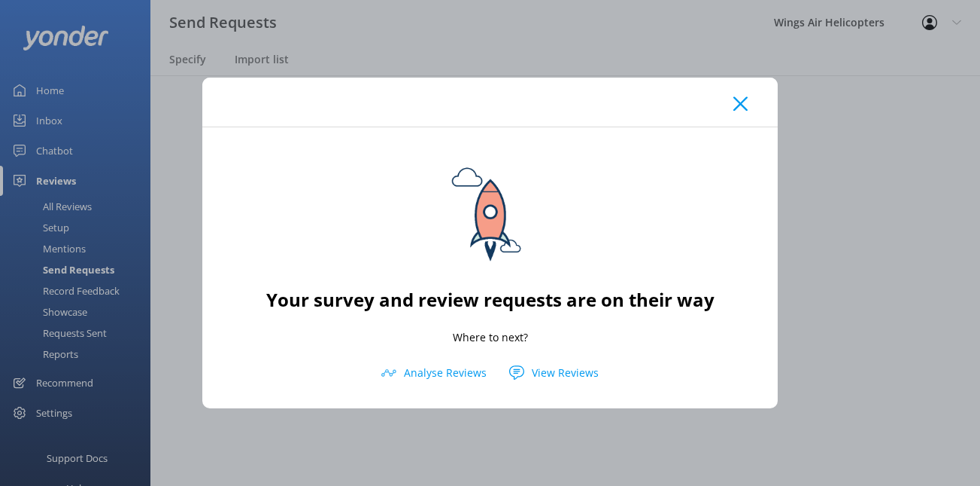 This screenshot has width=980, height=486. Describe the element at coordinates (554, 373) in the screenshot. I see `button: View Reviews` at that location.